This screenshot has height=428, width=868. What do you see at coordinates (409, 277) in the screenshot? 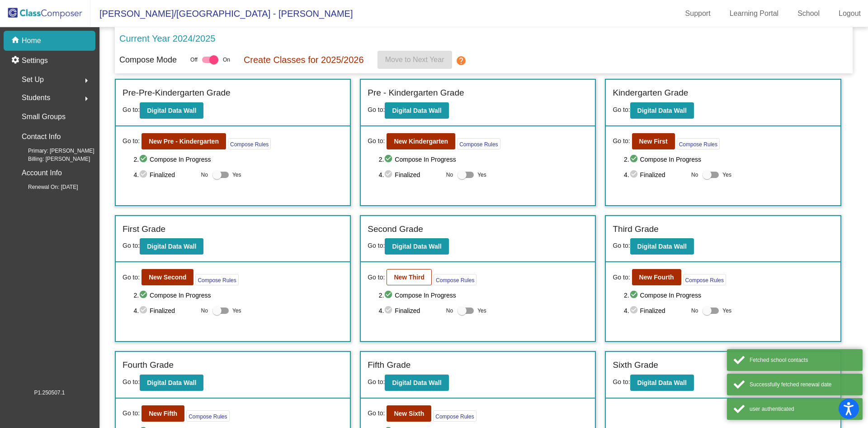
I see `b: New Third` at bounding box center [409, 277].